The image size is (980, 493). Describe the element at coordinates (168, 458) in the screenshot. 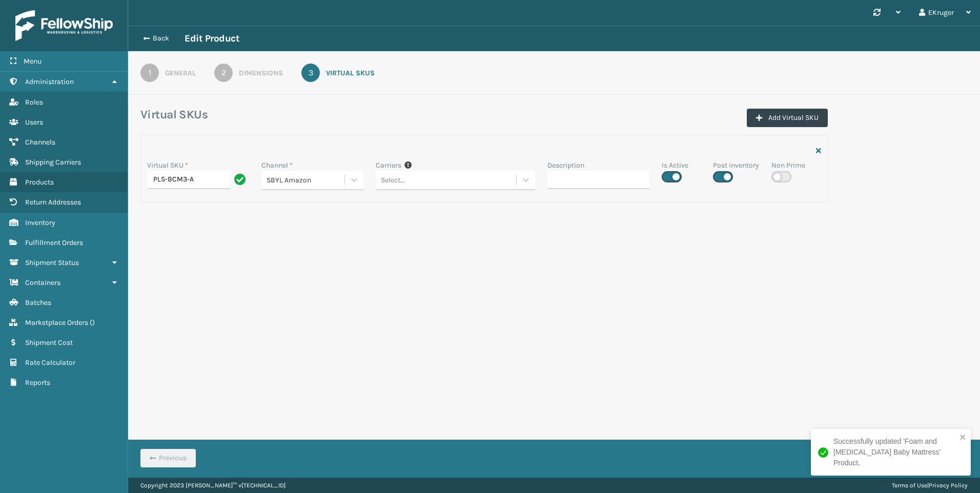

I see `button: Previous` at that location.